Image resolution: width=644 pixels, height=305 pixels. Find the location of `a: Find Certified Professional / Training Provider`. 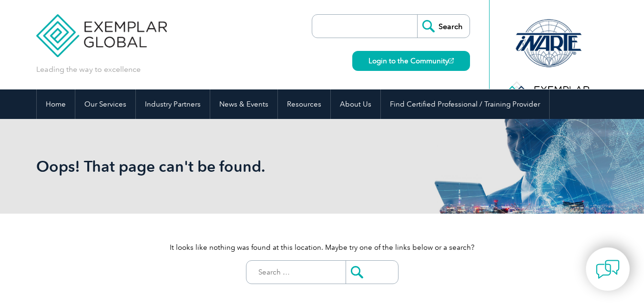

a: Find Certified Professional / Training Provider is located at coordinates (465, 104).